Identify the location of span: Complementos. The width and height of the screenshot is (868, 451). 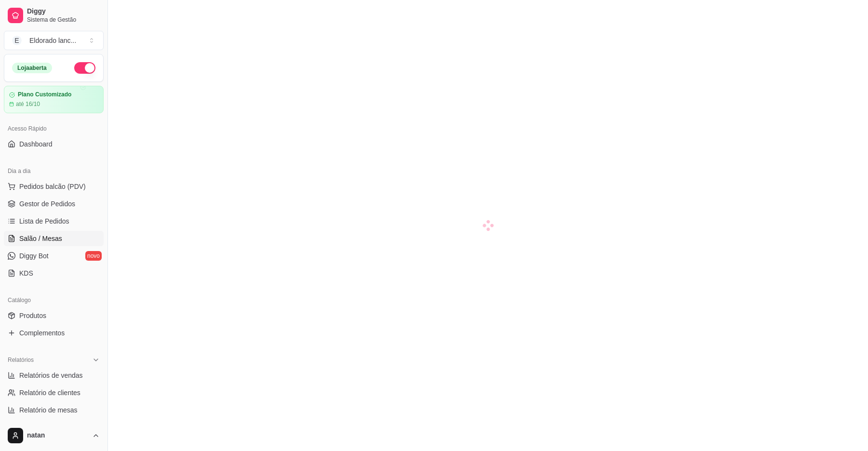
(42, 333).